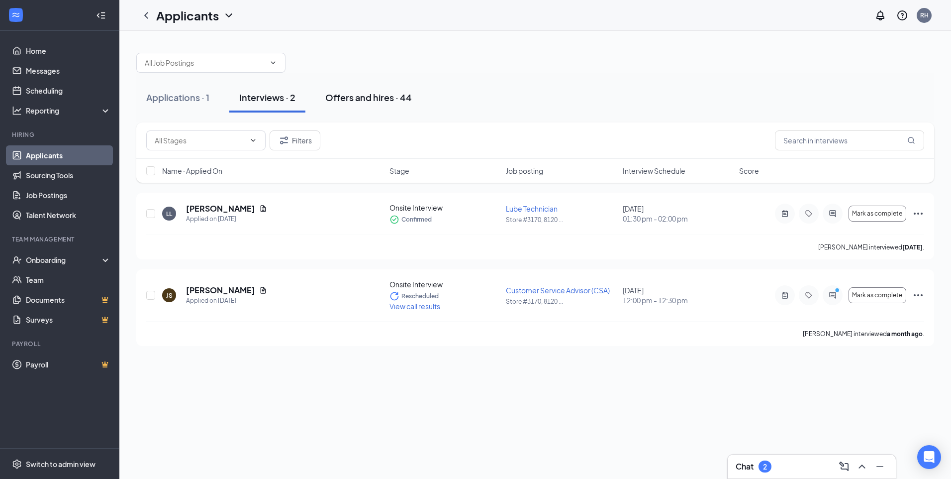  Describe the element at coordinates (64, 260) in the screenshot. I see `div: Onboarding` at that location.